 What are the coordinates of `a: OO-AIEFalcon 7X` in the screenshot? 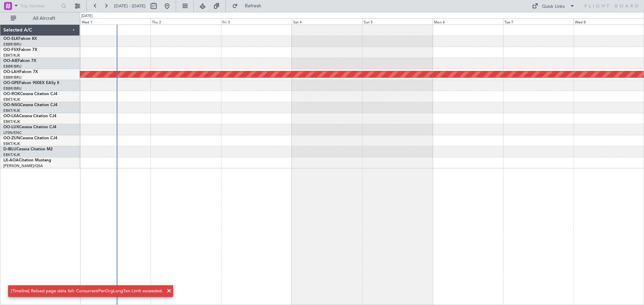 It's located at (20, 61).